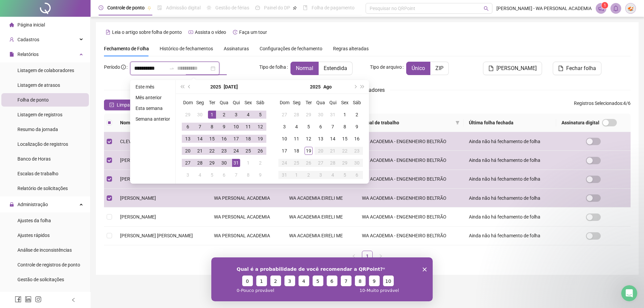 The image size is (644, 308). What do you see at coordinates (65, 24) in the screenshot?
I see `button: 2` at bounding box center [65, 24].